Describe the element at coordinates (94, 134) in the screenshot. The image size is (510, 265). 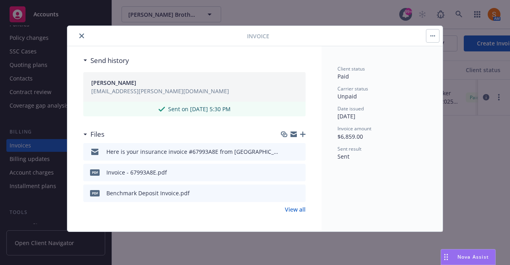
I see `div: Files` at that location.